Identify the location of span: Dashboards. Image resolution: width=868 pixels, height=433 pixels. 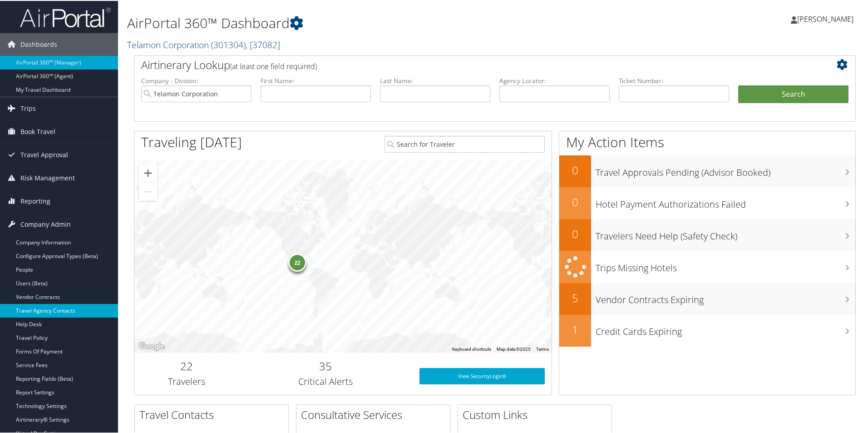
(39, 44).